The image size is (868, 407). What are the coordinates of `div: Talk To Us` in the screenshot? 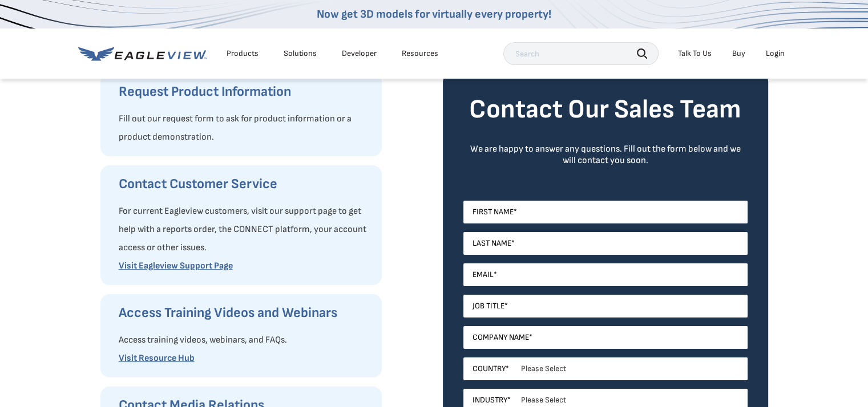 It's located at (694, 54).